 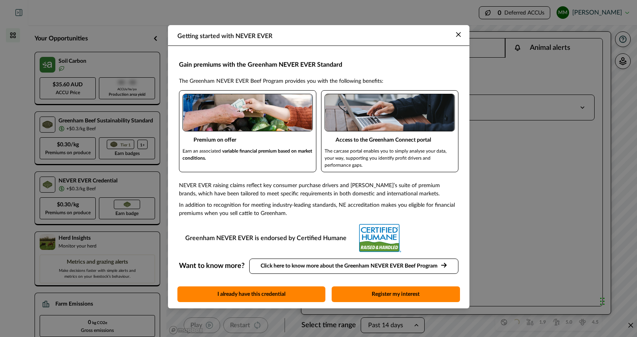 I want to click on p: View Article, so click(x=439, y=65).